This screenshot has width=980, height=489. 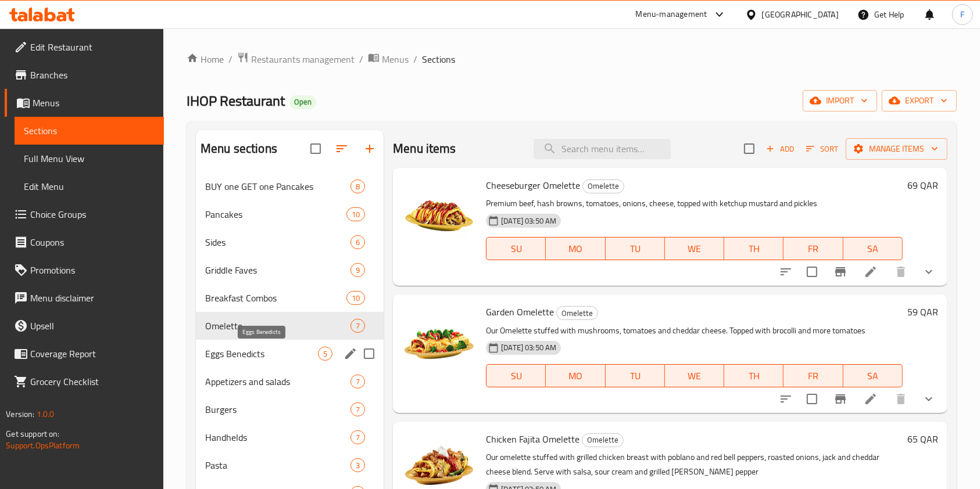 What do you see at coordinates (424, 149) in the screenshot?
I see `h2: Menu items` at bounding box center [424, 149].